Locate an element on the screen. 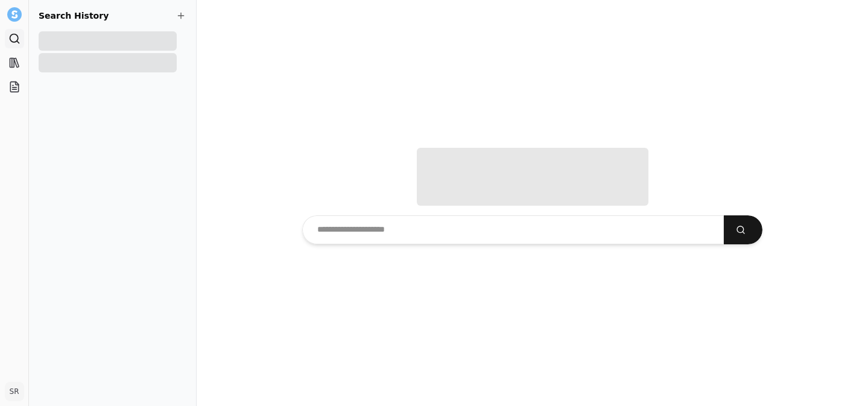  button: Settle is located at coordinates (15, 15).